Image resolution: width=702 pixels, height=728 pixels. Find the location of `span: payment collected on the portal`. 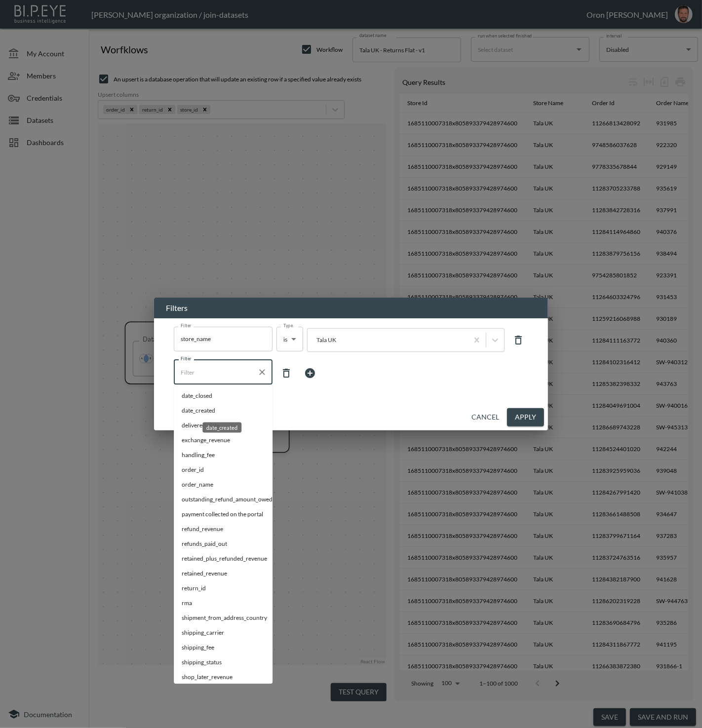

span: payment collected on the portal is located at coordinates (223, 514).